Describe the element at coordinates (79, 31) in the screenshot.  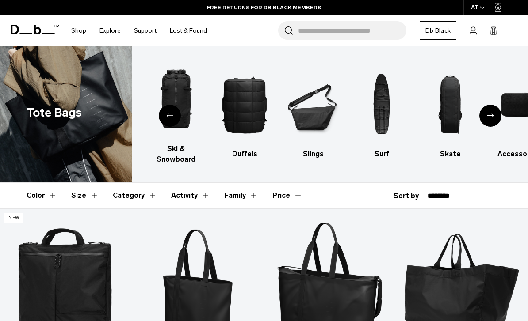
I see `a: Shop` at that location.